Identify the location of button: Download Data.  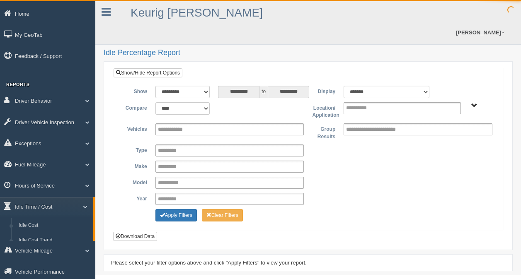
(135, 237).